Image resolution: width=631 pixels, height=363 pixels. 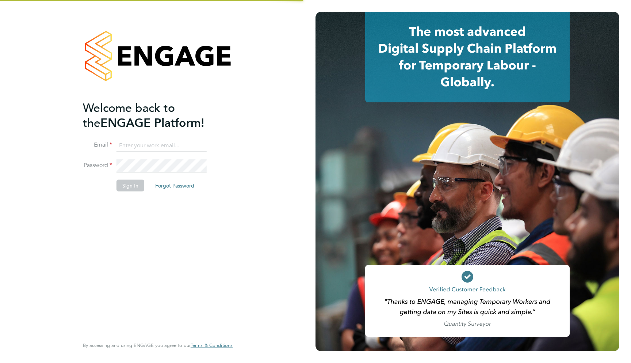 What do you see at coordinates (154, 115) in the screenshot?
I see `h2: ENGAGE Platform!` at bounding box center [154, 115].